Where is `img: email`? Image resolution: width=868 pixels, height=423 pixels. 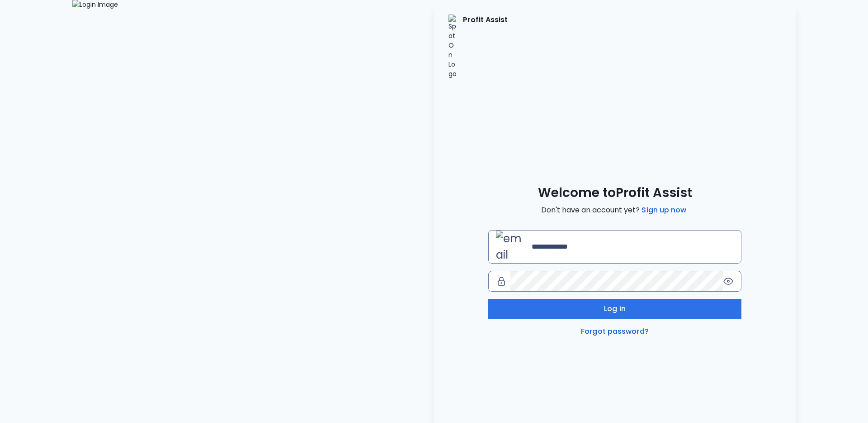 img: email is located at coordinates (512, 246).